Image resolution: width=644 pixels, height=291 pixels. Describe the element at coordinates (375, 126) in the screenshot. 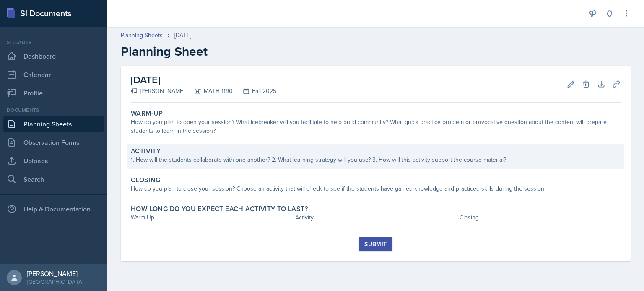

I see `div: How do you plan to open your session? What icebreaker will you facilitate to help build community...` at that location.